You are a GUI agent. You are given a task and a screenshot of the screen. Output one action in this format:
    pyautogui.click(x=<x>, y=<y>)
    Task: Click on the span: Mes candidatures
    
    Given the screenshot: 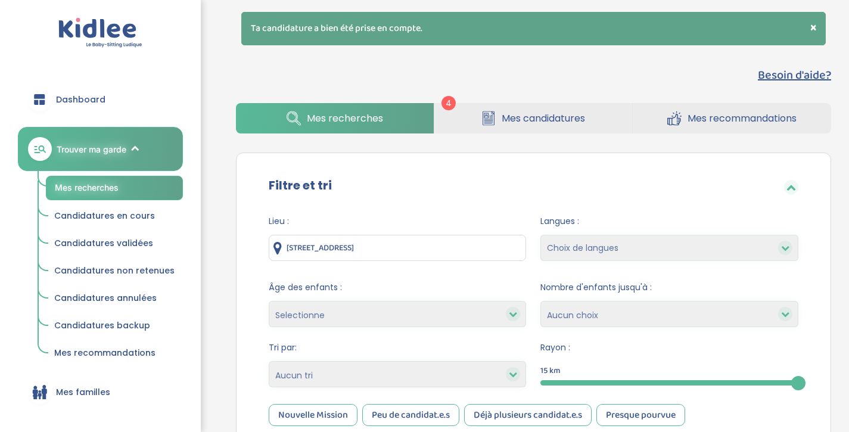 What is the action you would take?
    pyautogui.click(x=543, y=118)
    